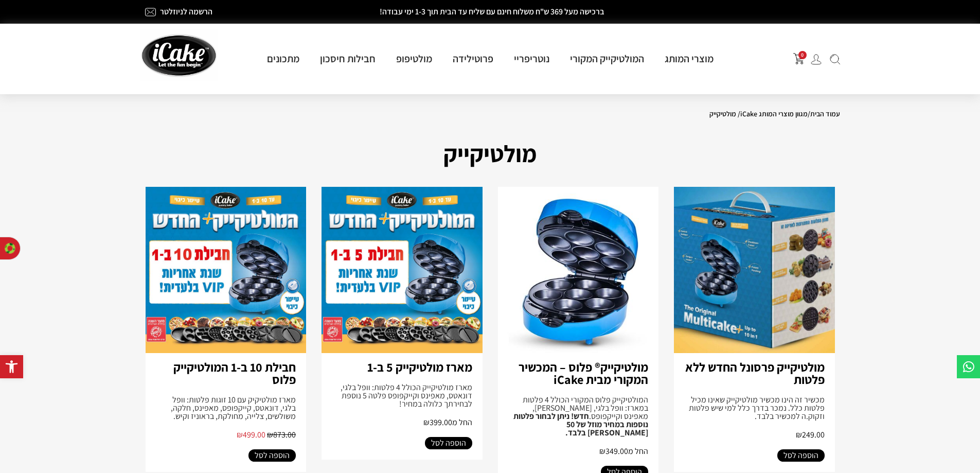  Describe the element at coordinates (348, 59) in the screenshot. I see `a: חבילות חיסכון` at that location.